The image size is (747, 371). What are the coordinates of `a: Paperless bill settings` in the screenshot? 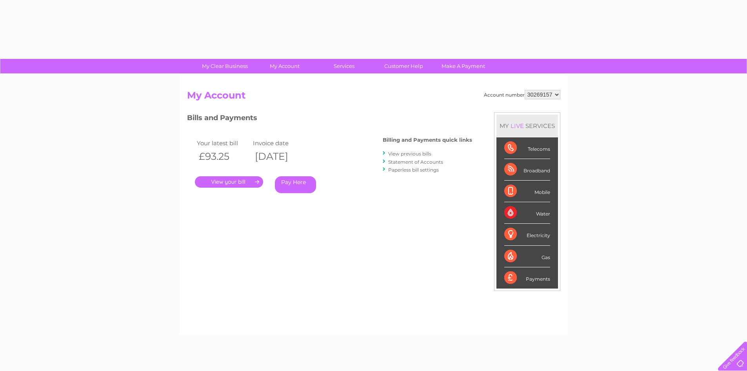 It's located at (414, 169).